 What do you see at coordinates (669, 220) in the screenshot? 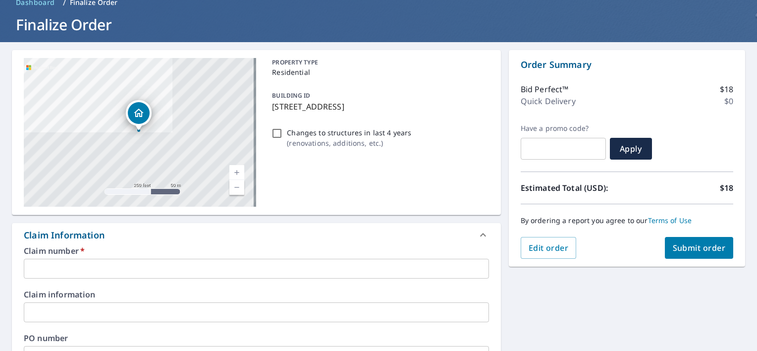
I see `a: Terms of Use` at bounding box center [669, 220].